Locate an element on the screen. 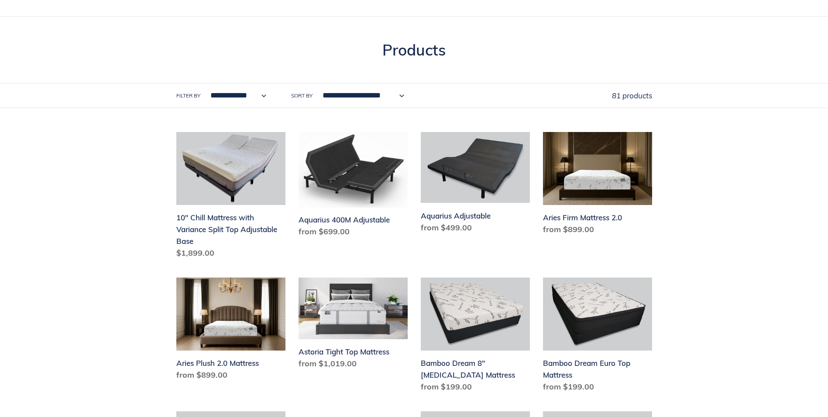 The image size is (828, 417). label: Sort by is located at coordinates (302, 96).